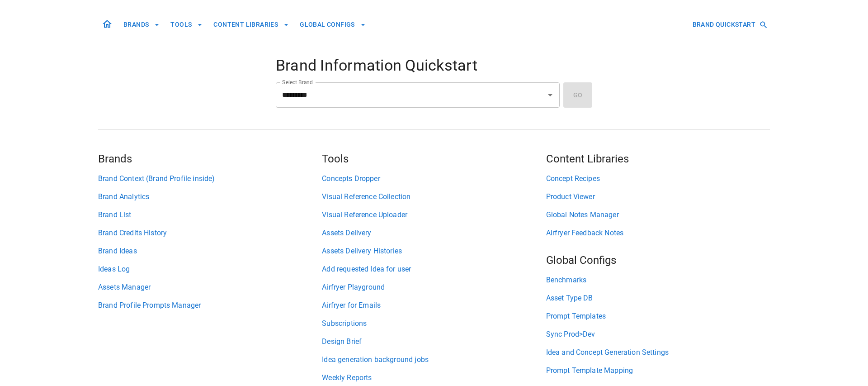  I want to click on h5: Tools, so click(434, 159).